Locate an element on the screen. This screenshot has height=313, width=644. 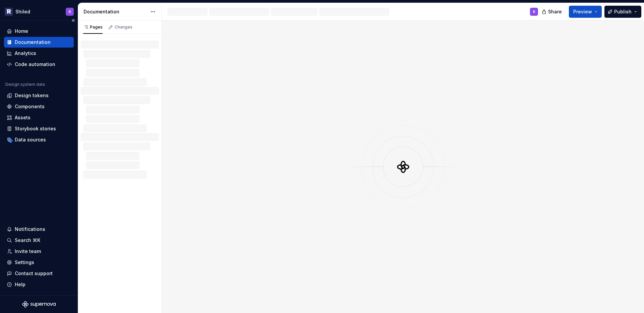
div: Contact support is located at coordinates (34, 273).